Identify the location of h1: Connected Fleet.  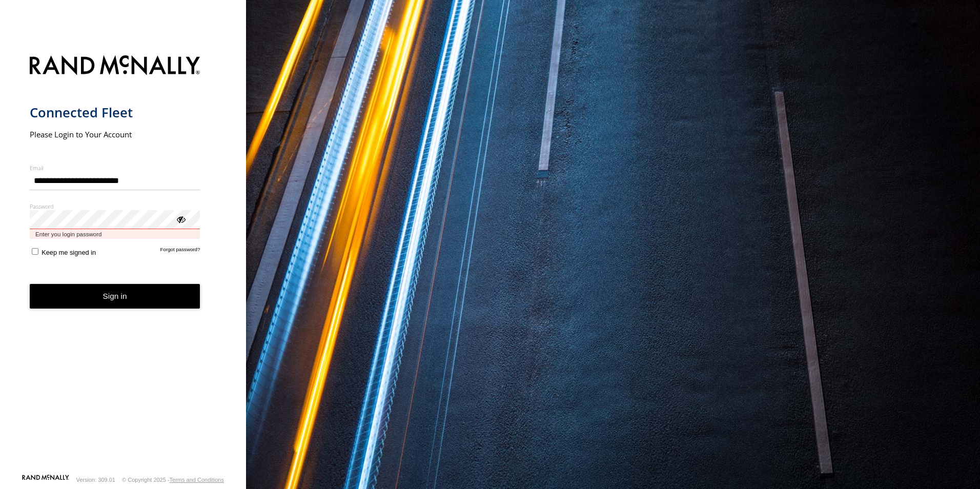
(114, 112).